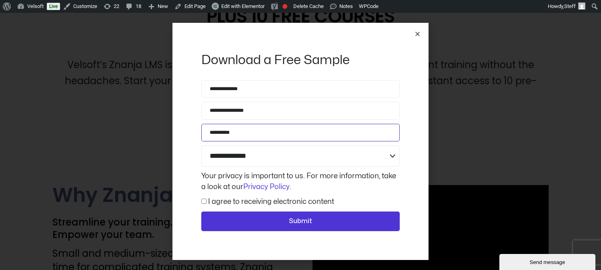  Describe the element at coordinates (300, 60) in the screenshot. I see `h2: Download a Free Sample` at that location.